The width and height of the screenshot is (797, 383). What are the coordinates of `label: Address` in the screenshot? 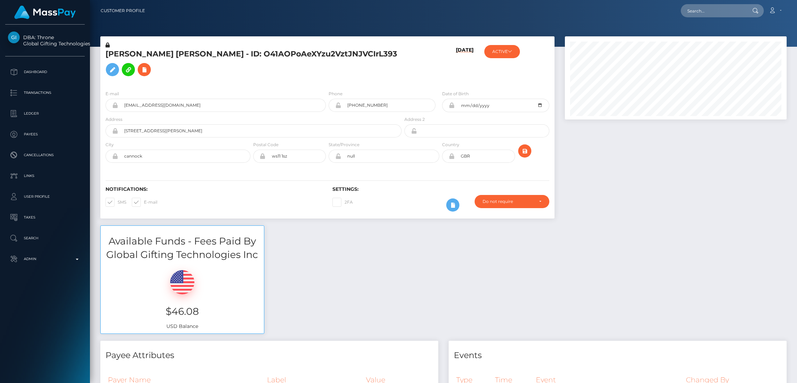 It's located at (114, 119).